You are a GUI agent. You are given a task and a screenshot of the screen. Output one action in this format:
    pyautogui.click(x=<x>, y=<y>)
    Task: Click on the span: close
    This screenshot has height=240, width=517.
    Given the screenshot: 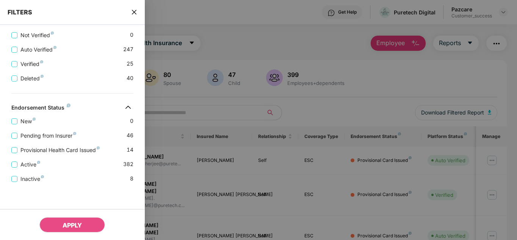 What is the action you would take?
    pyautogui.click(x=134, y=12)
    